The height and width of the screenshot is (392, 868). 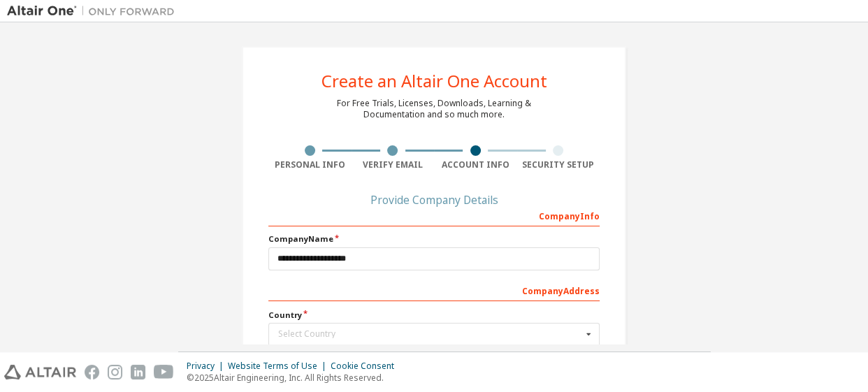 I want to click on img: youtube.svg, so click(x=164, y=372).